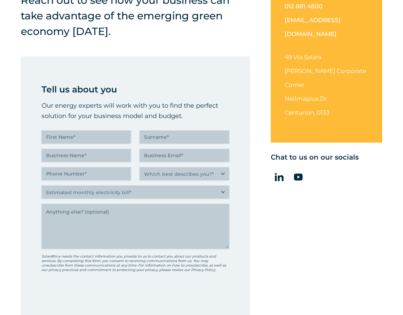  Describe the element at coordinates (27, 14) in the screenshot. I see `div: v 4.0.25` at that location.